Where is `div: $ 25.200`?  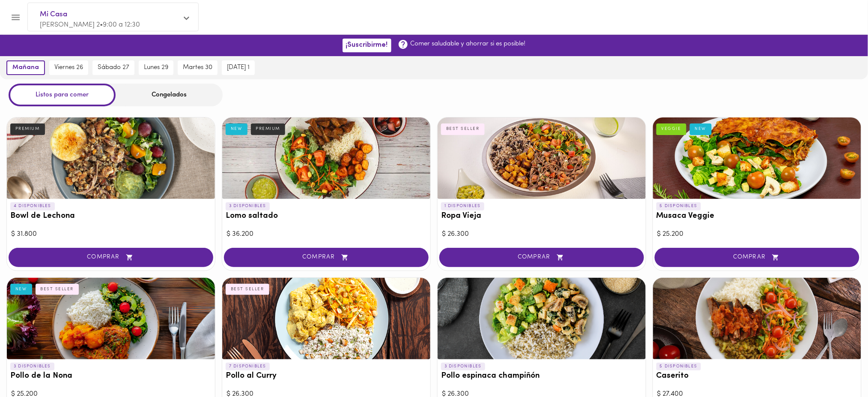 div: $ 25.200 is located at coordinates (757, 234).